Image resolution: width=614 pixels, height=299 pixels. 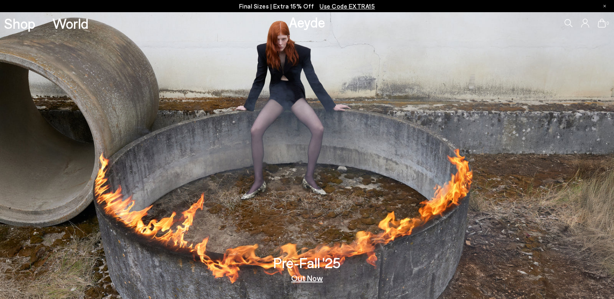 What do you see at coordinates (602, 23) in the screenshot?
I see `a: 0` at bounding box center [602, 23].